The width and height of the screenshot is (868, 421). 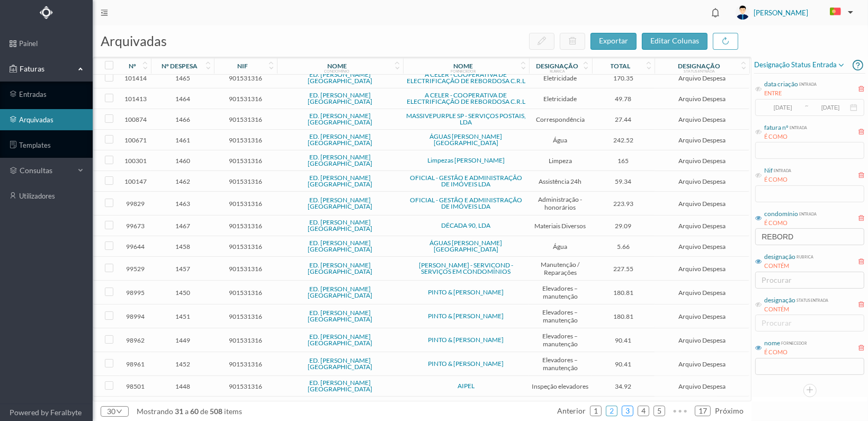 What do you see at coordinates (557, 71) in the screenshot?
I see `div: rubrica` at bounding box center [557, 71].